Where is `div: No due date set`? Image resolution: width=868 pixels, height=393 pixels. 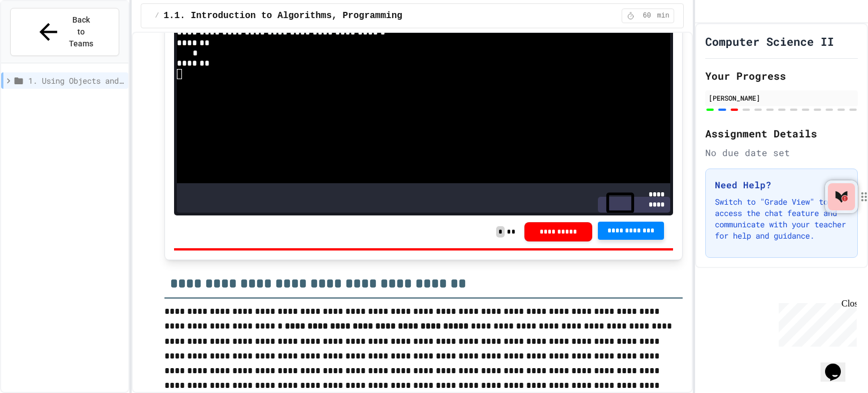
div: No due date set is located at coordinates (781, 152).